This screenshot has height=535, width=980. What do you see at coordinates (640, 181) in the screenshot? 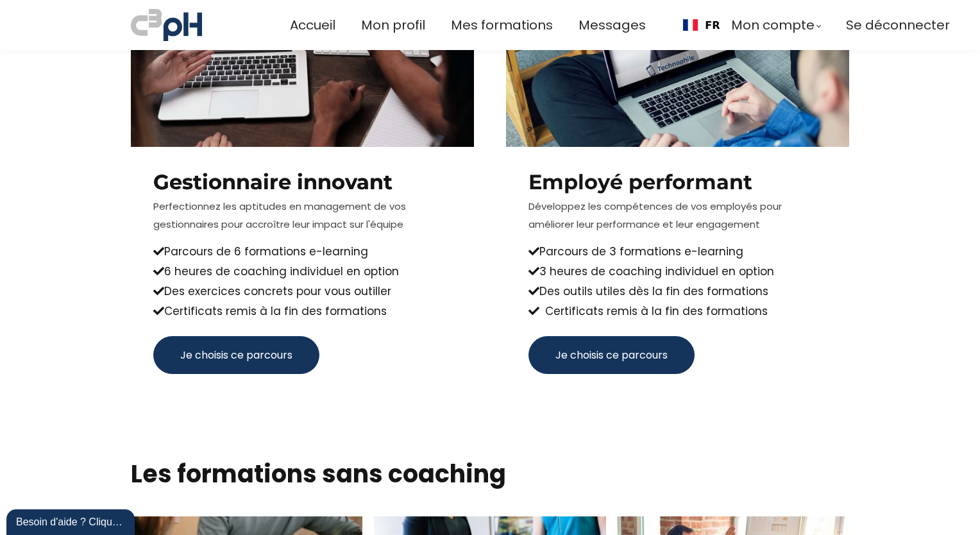
I see `strong: Employé performant` at bounding box center [640, 181].